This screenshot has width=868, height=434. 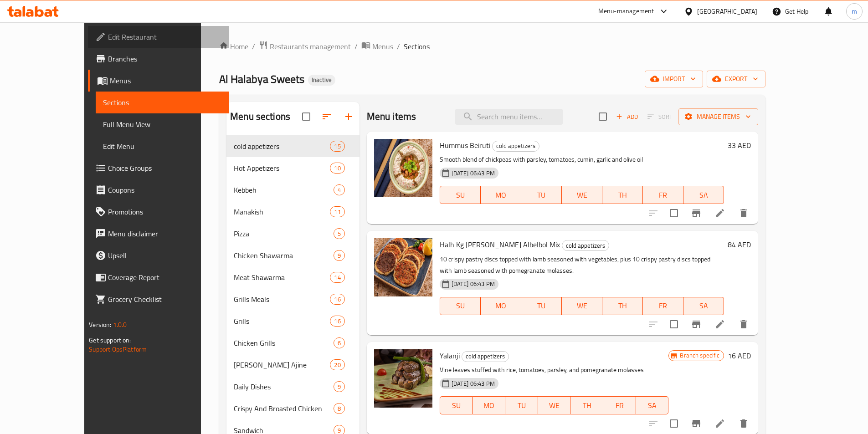 I want to click on div: Grills Meals16, so click(x=293, y=299).